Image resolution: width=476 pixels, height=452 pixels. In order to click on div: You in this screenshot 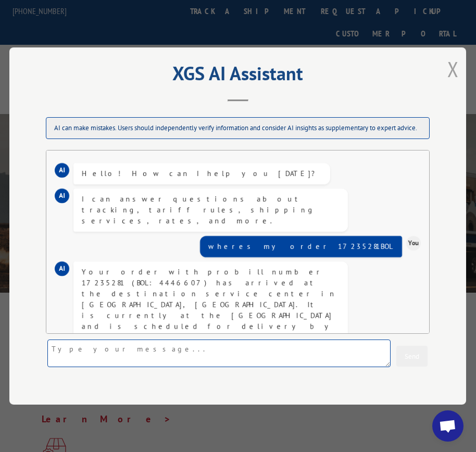, I will do `click(414, 243)`.